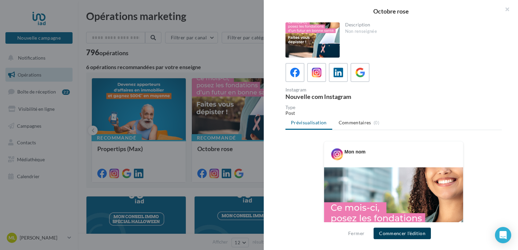 Image resolution: width=518 pixels, height=250 pixels. I want to click on div: Non renseignée, so click(421, 32).